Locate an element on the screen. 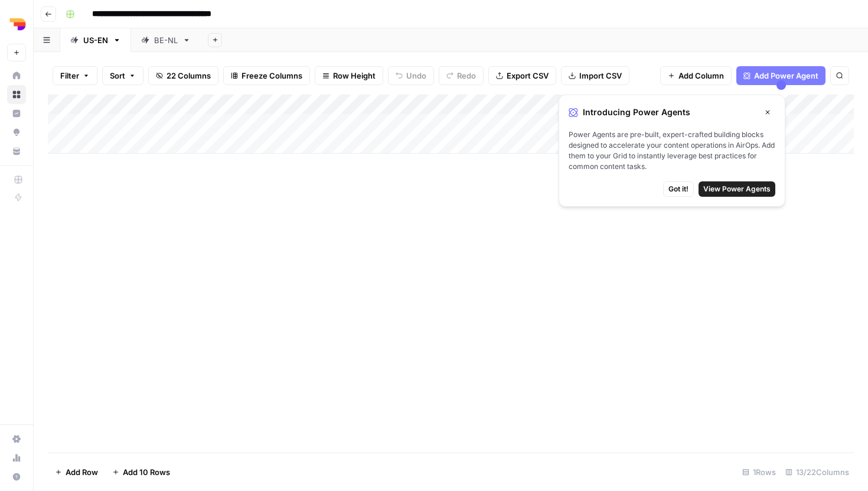 Image resolution: width=868 pixels, height=491 pixels. button: Add Power Agent is located at coordinates (781, 76).